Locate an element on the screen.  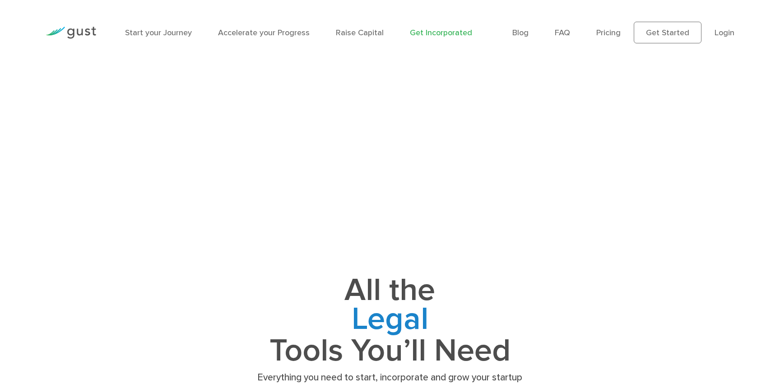
a: Login is located at coordinates (725, 33).